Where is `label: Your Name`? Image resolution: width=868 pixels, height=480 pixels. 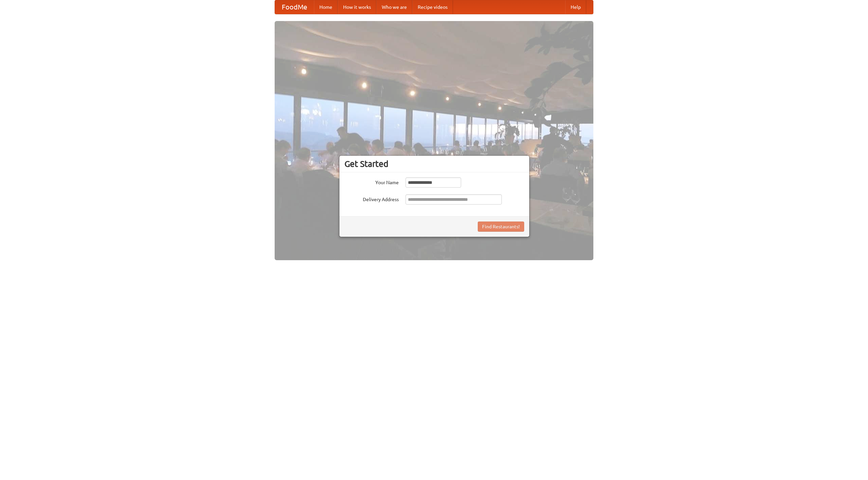
label: Your Name is located at coordinates (371, 181).